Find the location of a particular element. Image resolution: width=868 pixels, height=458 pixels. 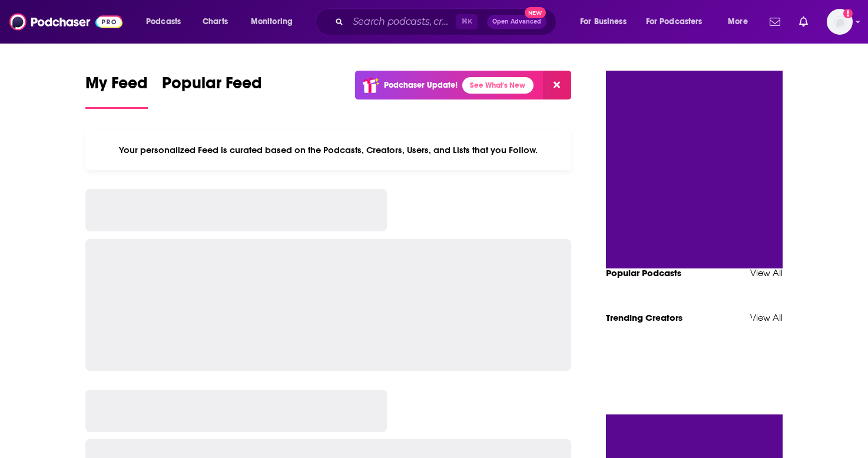

span: ⌘ K is located at coordinates (467, 22).